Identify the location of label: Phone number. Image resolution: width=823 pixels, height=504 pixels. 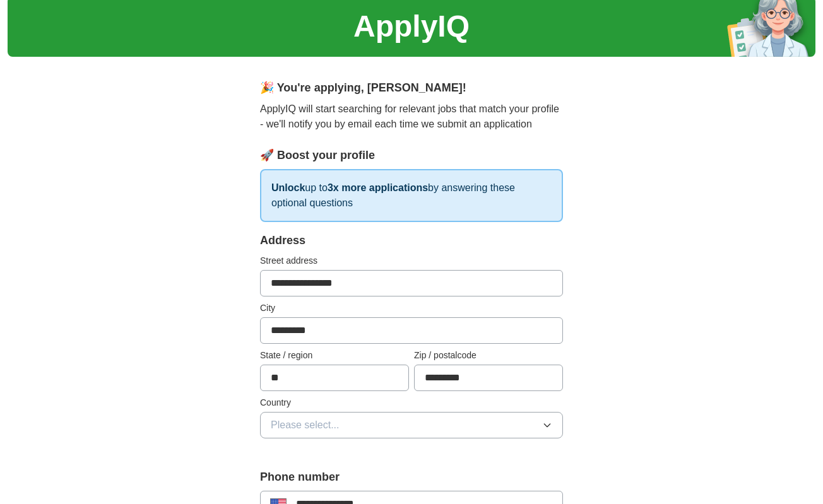
(412, 477).